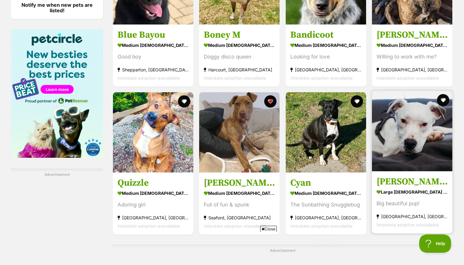  I want to click on h3: Boney M, so click(239, 35).